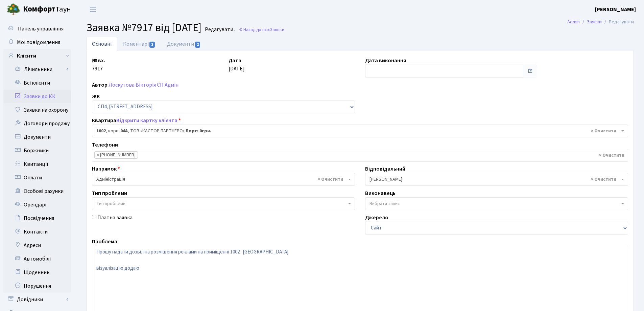  What do you see at coordinates (47, 10) in the screenshot?
I see `span: Таун` at bounding box center [47, 10].